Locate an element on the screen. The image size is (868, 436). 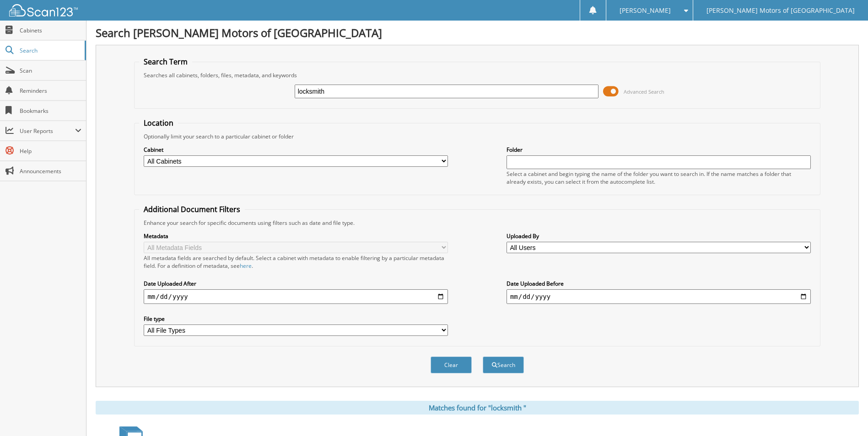
span: Help is located at coordinates (50, 151).